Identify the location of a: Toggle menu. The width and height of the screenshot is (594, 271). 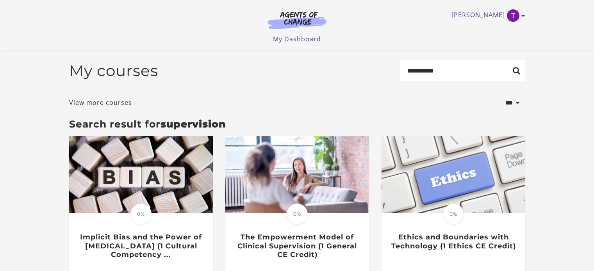
(486, 16).